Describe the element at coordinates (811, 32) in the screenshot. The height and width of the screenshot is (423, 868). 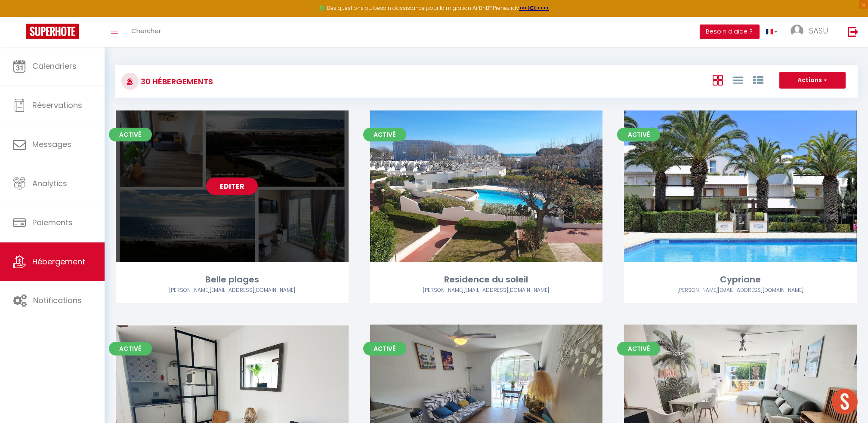
I see `a: ... SASU` at that location.